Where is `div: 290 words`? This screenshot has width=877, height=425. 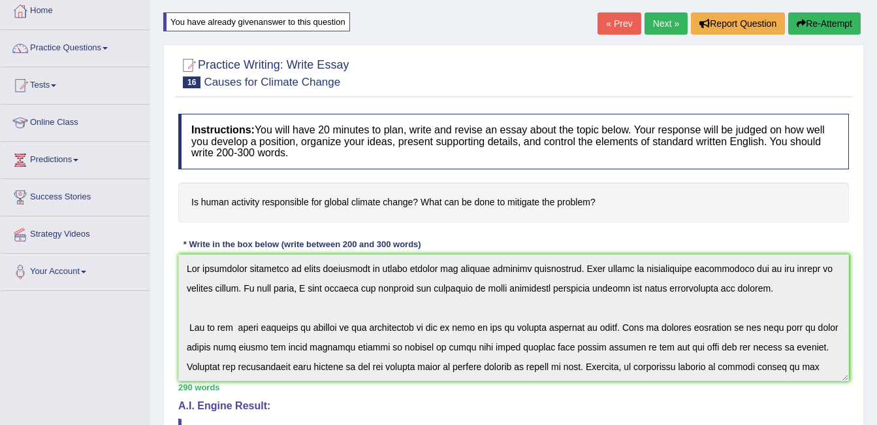 div: 290 words is located at coordinates (513, 387).